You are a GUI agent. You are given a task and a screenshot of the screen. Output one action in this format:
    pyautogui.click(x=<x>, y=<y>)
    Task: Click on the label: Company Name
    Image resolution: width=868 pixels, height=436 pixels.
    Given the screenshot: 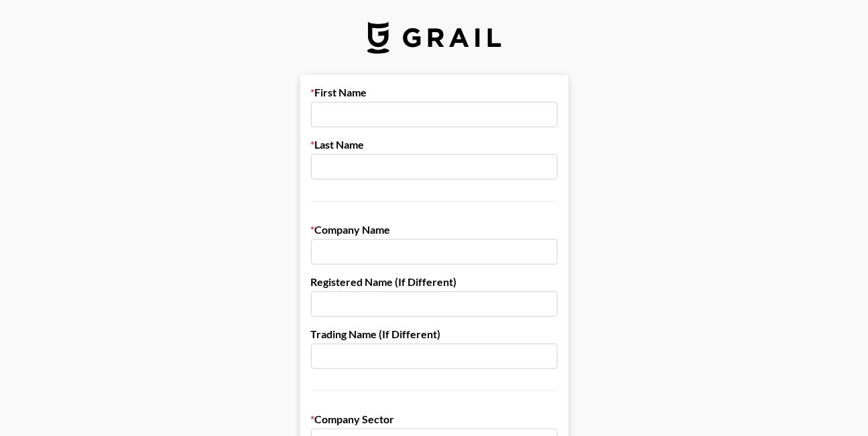 What is the action you would take?
    pyautogui.click(x=434, y=230)
    